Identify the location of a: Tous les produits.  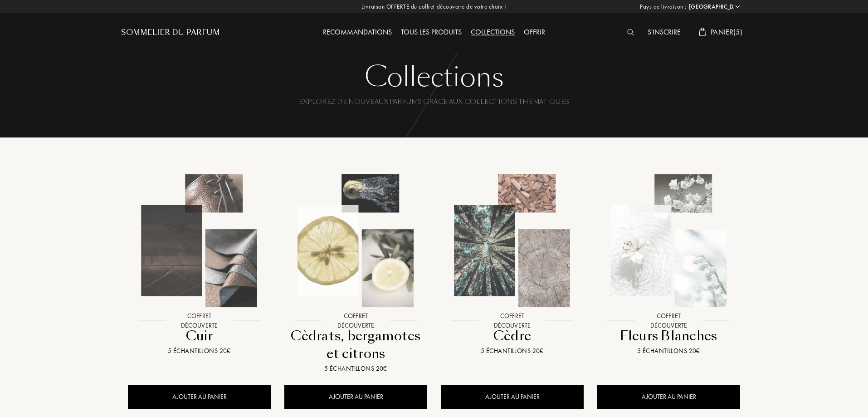
(432, 32).